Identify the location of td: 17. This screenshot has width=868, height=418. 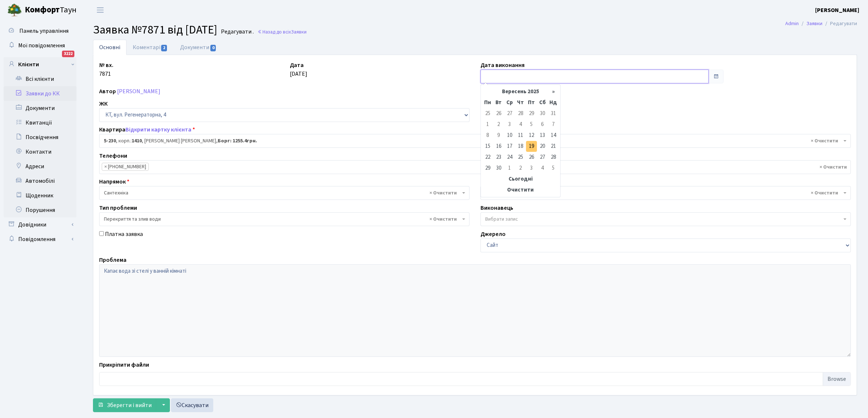
(509, 147).